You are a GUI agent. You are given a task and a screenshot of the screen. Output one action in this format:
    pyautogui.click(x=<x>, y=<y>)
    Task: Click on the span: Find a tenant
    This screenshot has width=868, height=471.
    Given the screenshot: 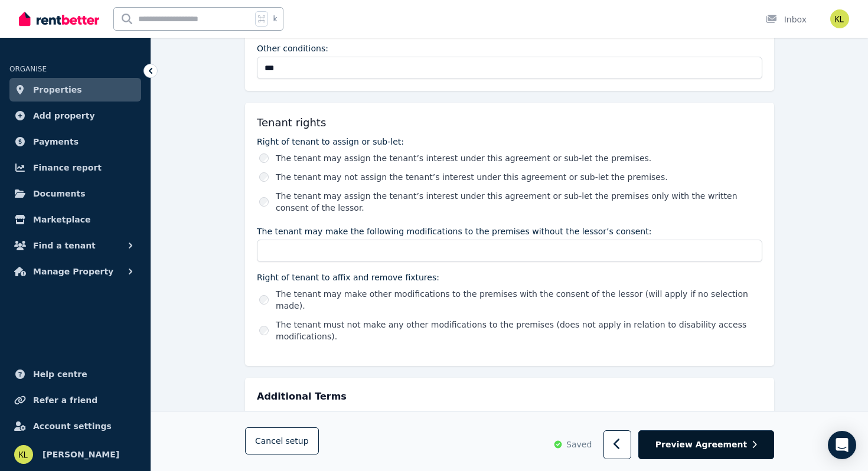 What is the action you would take?
    pyautogui.click(x=65, y=245)
    